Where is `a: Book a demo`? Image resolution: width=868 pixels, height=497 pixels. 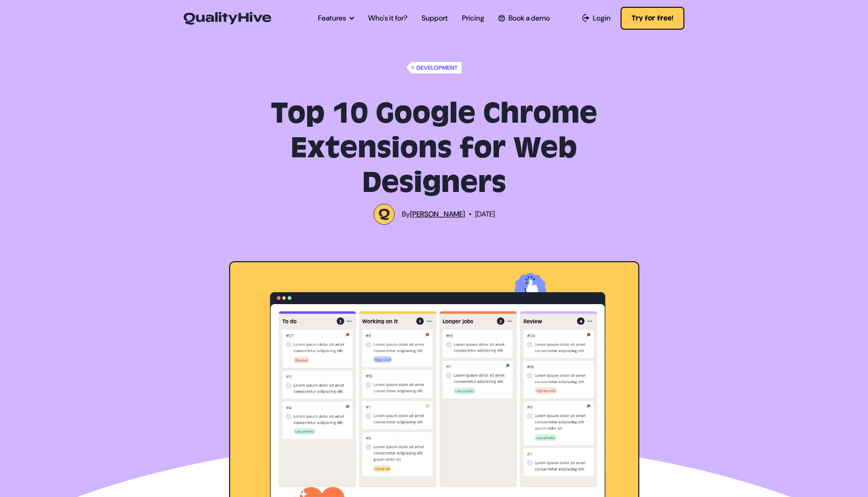 a: Book a demo is located at coordinates (524, 18).